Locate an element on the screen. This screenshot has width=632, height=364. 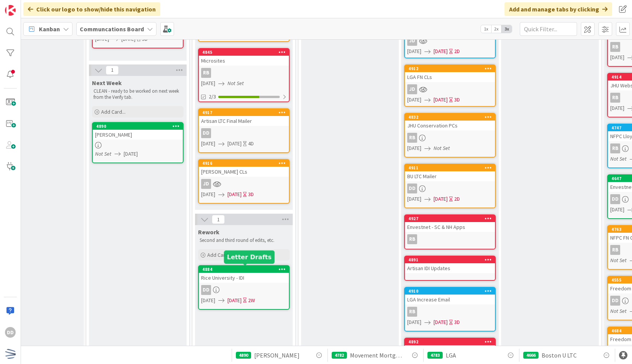
div: 4911BU LTC Mailer is located at coordinates (450, 173).